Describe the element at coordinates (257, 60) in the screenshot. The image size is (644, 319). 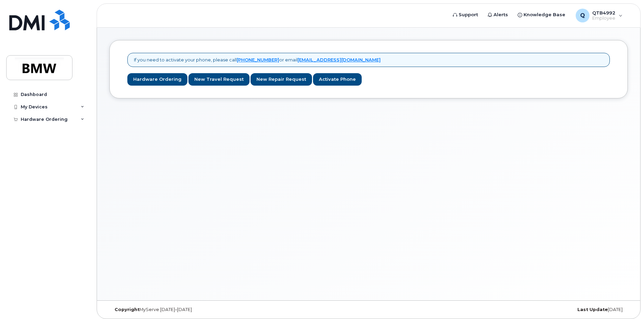
I see `p: If you need to activate your phone, please call or email` at that location.